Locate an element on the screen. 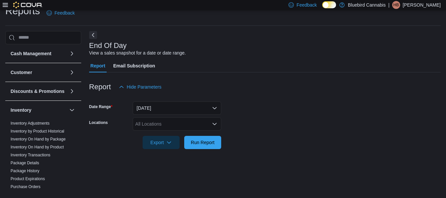 This screenshot has width=446, height=198. span: Export is located at coordinates (161, 142).